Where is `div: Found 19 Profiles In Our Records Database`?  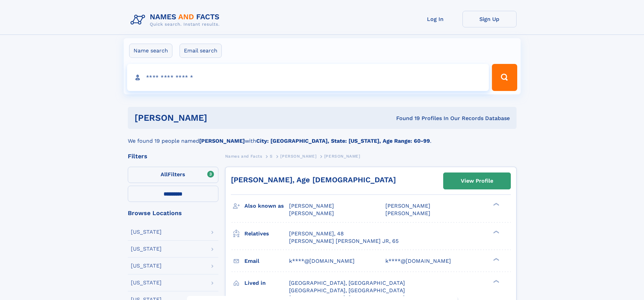 div: Found 19 Profiles In Our Records Database is located at coordinates (405, 118).